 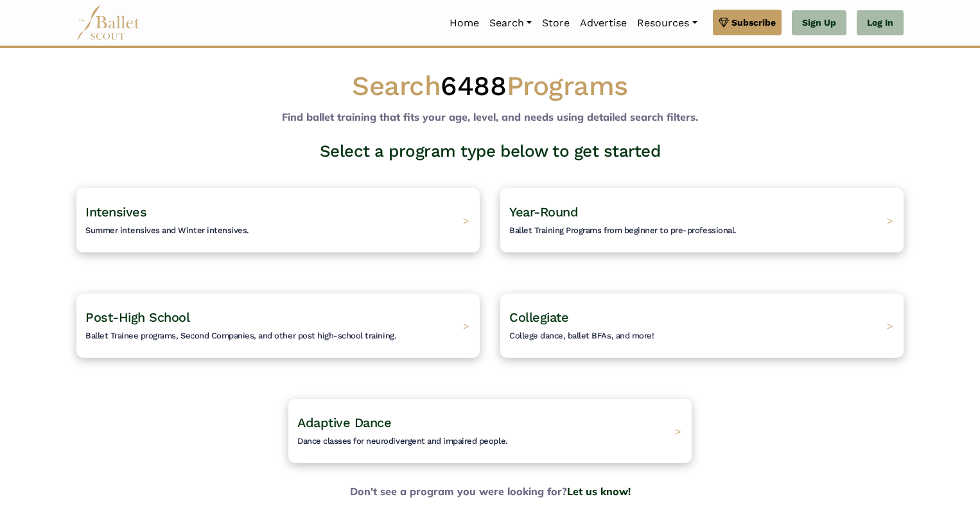 I want to click on span: Dance classes for neurodivergent and impaired people., so click(x=403, y=440).